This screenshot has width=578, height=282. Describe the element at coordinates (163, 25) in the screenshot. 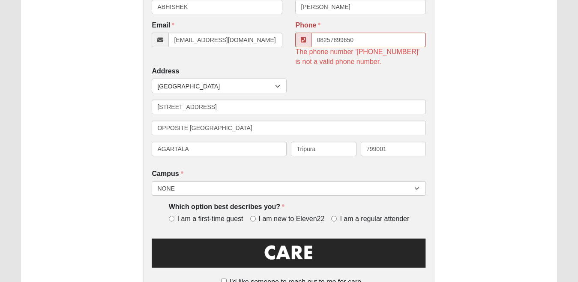

I see `label: Email` at that location.